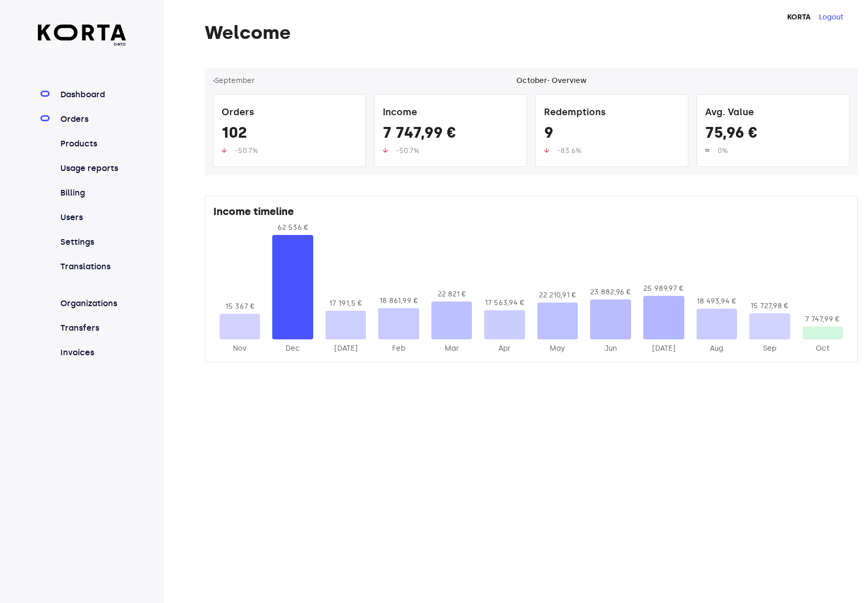  I want to click on a: Billing, so click(92, 193).